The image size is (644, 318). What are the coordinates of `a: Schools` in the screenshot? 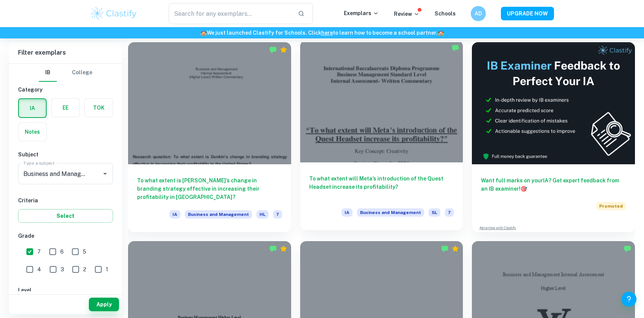 It's located at (445, 14).